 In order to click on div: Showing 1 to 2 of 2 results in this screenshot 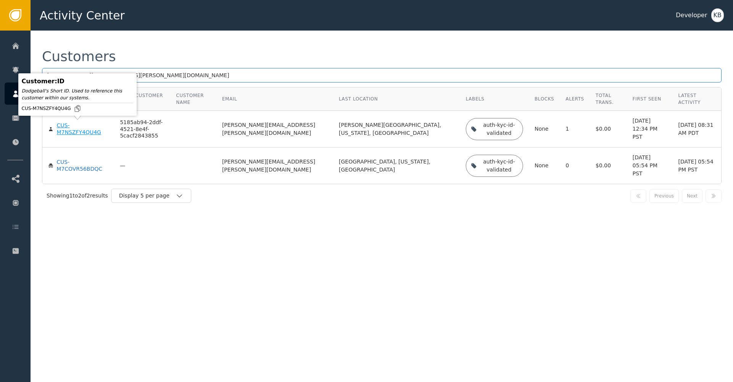, I will do `click(77, 195)`.